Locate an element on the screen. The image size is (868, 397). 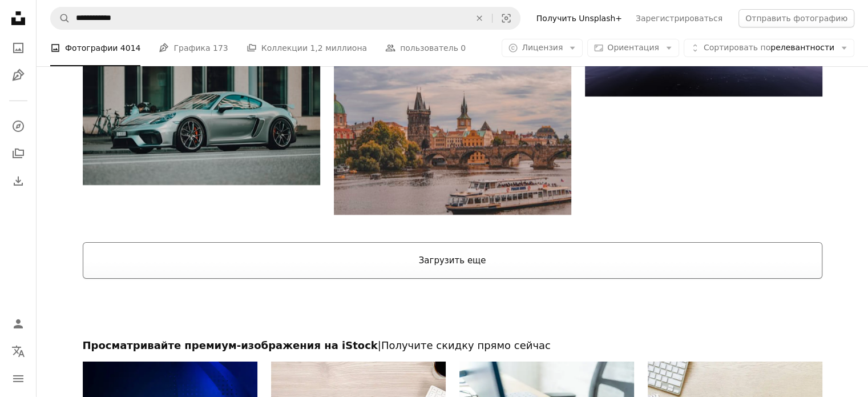
button: Удалить is located at coordinates (479, 18).